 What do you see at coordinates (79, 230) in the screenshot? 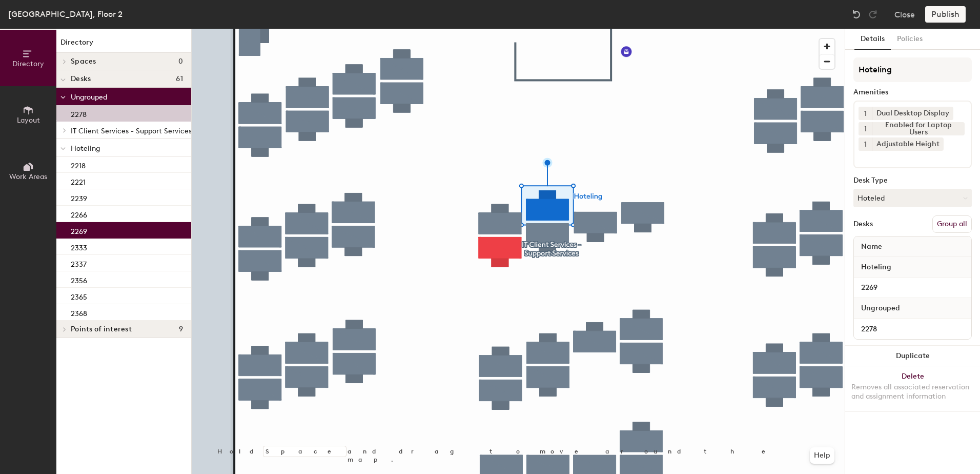
I see `p: 2269` at bounding box center [79, 230].